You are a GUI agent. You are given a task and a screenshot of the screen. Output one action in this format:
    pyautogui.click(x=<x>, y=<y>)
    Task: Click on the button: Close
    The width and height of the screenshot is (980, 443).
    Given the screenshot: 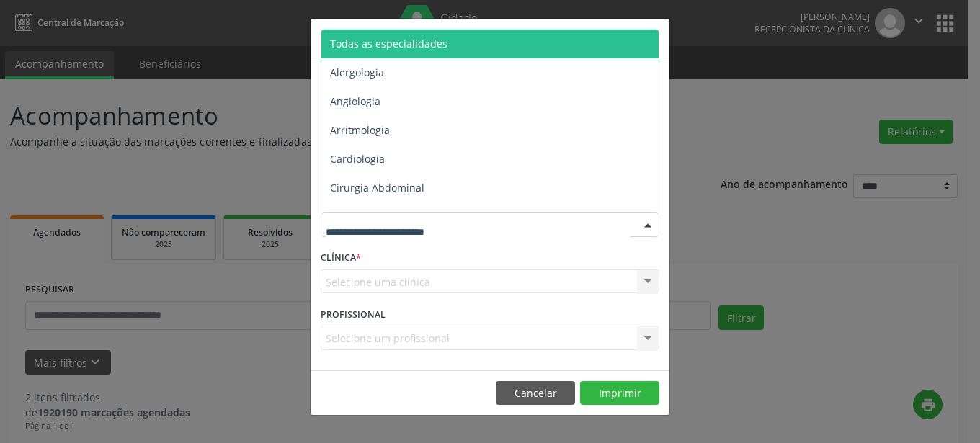 What is the action you would take?
    pyautogui.click(x=655, y=36)
    